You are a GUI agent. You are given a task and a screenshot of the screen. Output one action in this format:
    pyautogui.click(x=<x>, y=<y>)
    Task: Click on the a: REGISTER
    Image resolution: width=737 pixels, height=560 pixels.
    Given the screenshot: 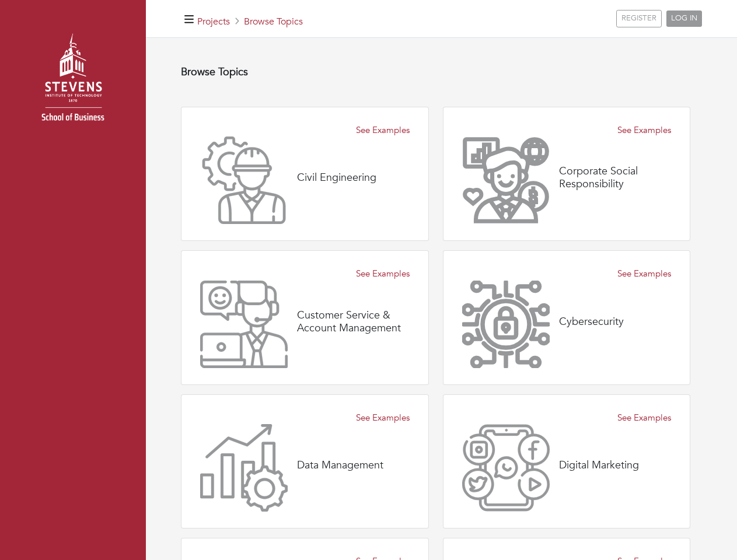 What is the action you would take?
    pyautogui.click(x=639, y=18)
    